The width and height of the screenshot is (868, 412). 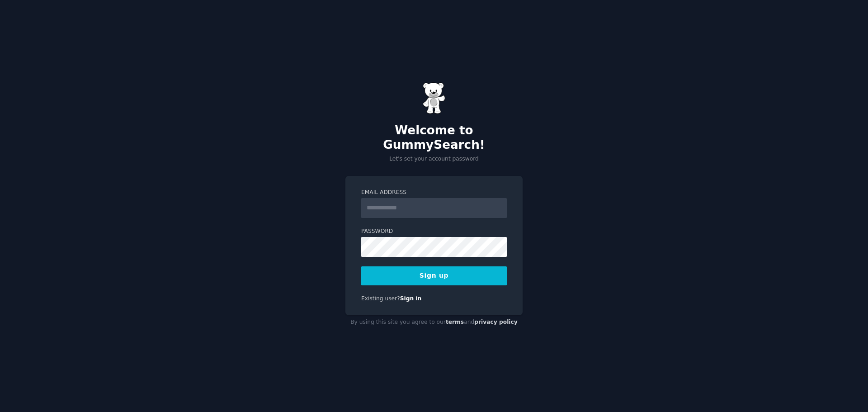 I want to click on span: Existing user?, so click(x=381, y=299).